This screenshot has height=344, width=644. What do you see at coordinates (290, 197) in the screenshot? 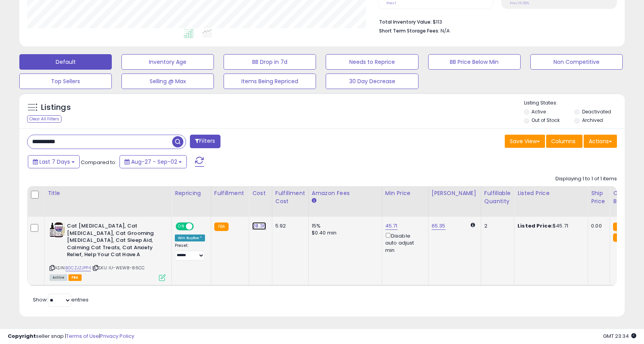
I see `div: Fulfillment Cost` at bounding box center [290, 197].